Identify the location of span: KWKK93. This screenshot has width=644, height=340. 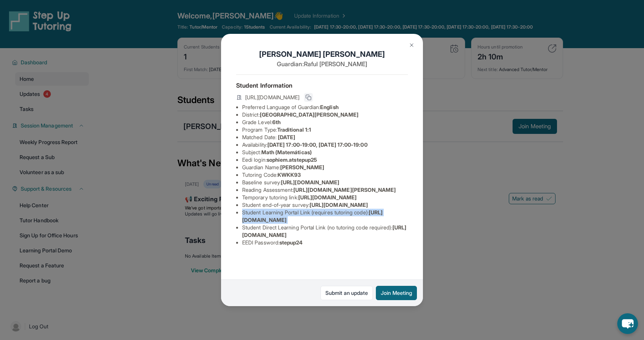
(289, 174).